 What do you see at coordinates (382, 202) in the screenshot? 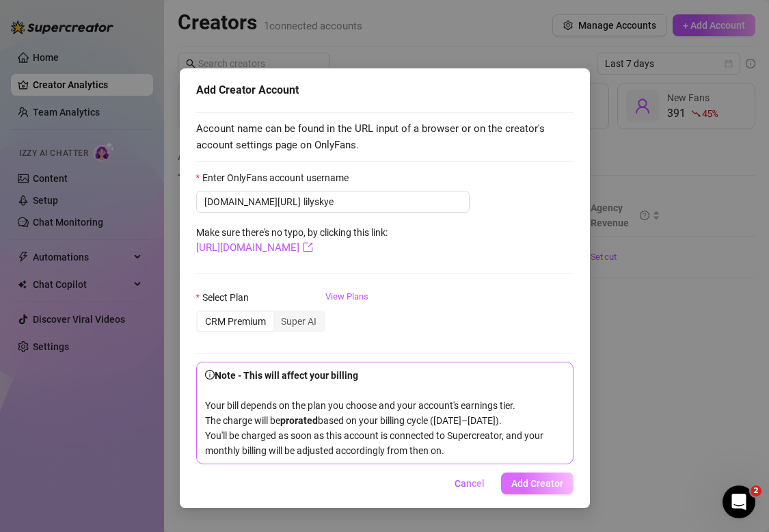
I see `input: Enter OnlyFans account username` at bounding box center [382, 202].